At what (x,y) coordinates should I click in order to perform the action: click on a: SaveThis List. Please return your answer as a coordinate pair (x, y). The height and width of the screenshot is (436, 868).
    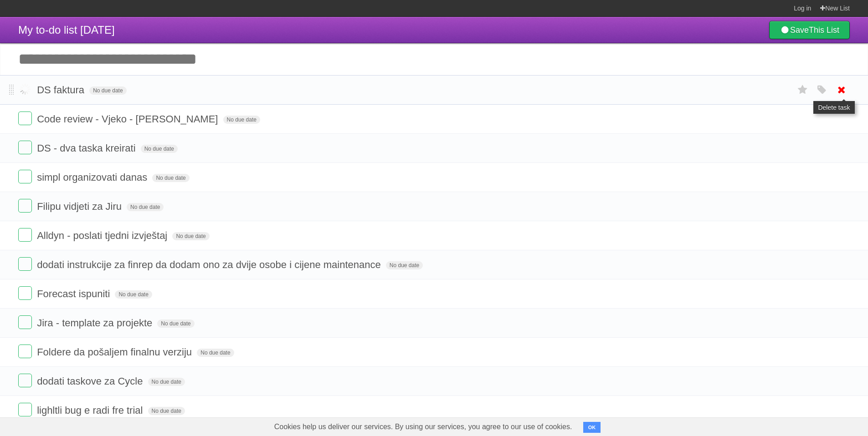
    Looking at the image, I should click on (809, 30).